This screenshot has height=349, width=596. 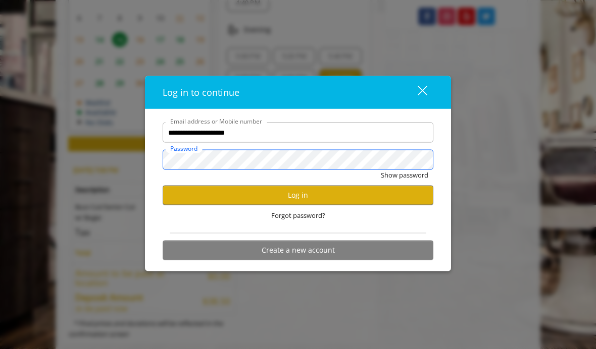 I want to click on span: Forgot password?, so click(x=298, y=215).